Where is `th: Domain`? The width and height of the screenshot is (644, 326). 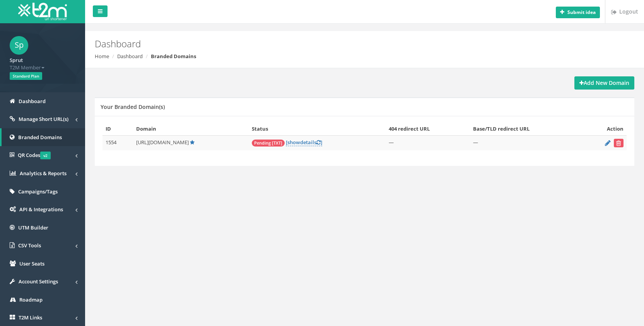
th: Domain is located at coordinates (191, 129).